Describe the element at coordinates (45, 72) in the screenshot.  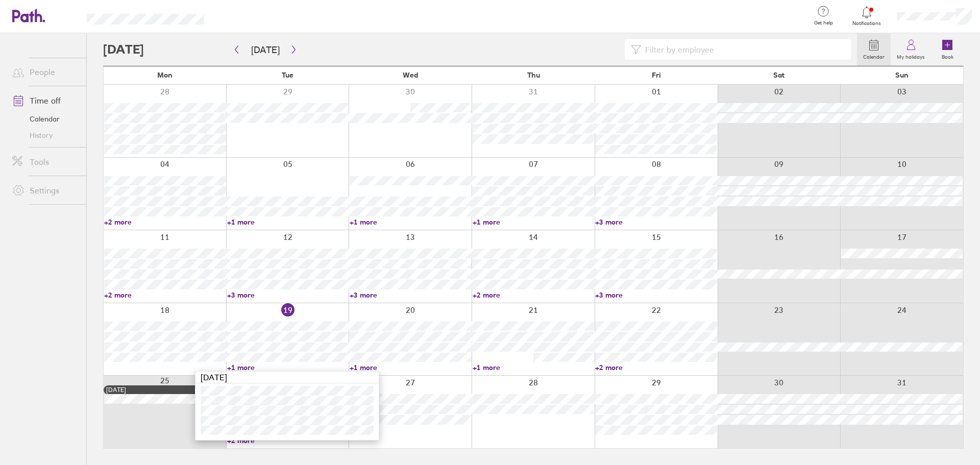
I see `a: People` at that location.